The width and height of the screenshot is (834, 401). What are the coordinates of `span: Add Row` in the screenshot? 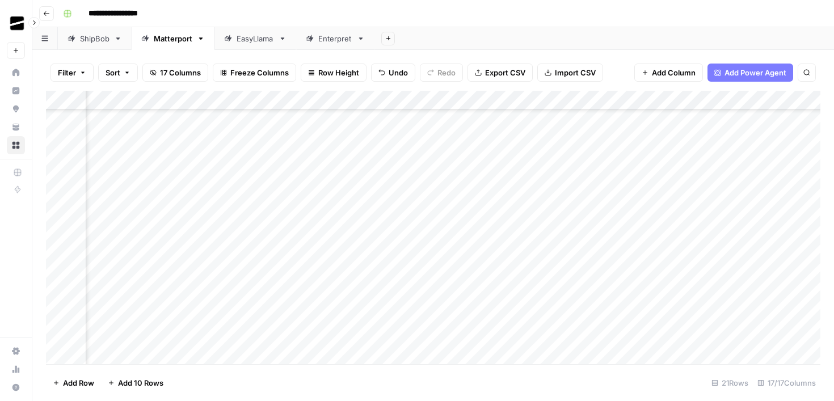 It's located at (78, 383).